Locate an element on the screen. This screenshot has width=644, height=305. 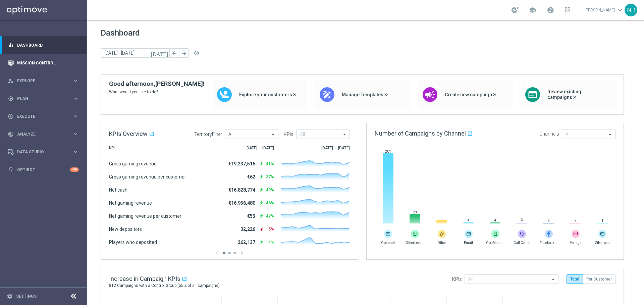
button: person_search Explore keyboard_arrow_right is located at coordinates (43, 81).